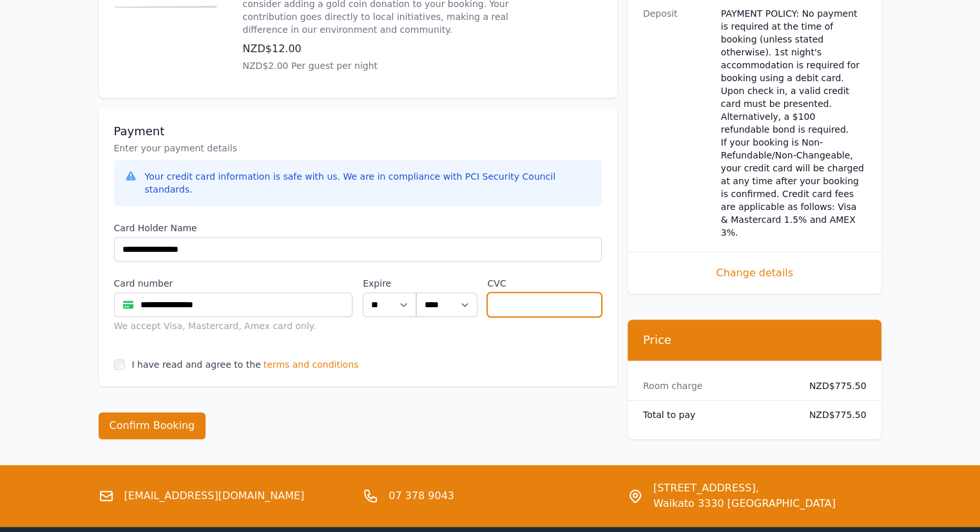  I want to click on h3: Payment, so click(358, 131).